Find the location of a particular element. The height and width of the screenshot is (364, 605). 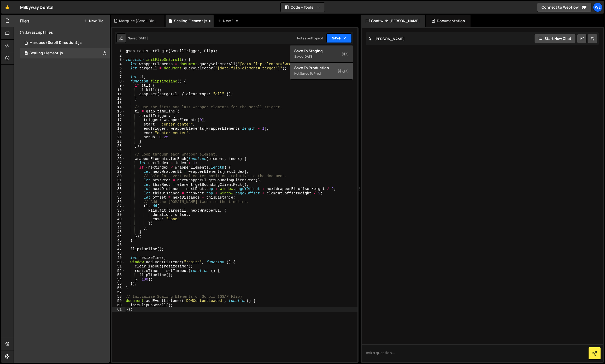

div: 10 is located at coordinates (118, 90).